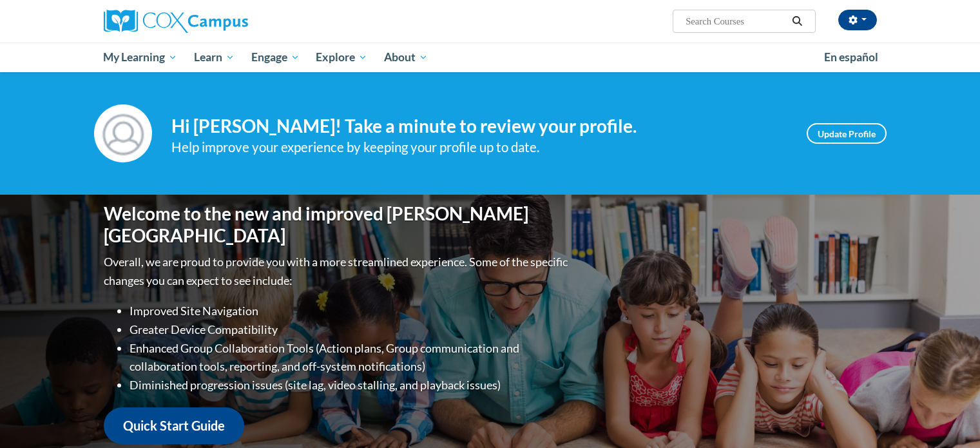 The image size is (980, 448). I want to click on a: En español, so click(851, 57).